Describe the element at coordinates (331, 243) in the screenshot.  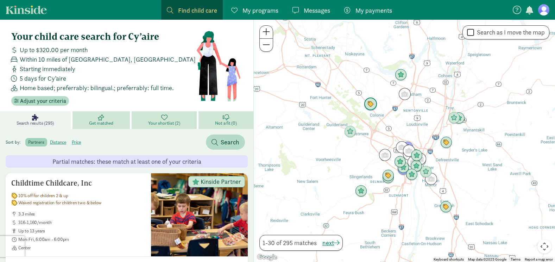
I see `span: next` at that location.